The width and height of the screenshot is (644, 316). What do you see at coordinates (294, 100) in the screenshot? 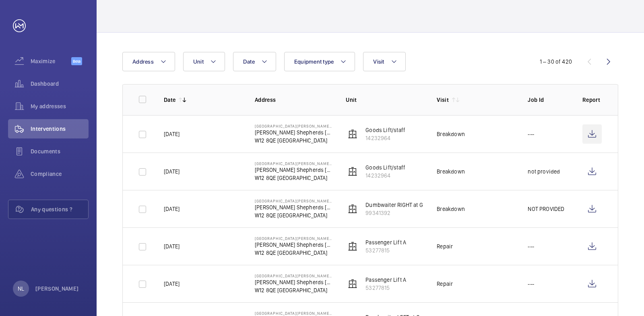
I see `p: Address` at bounding box center [294, 100].